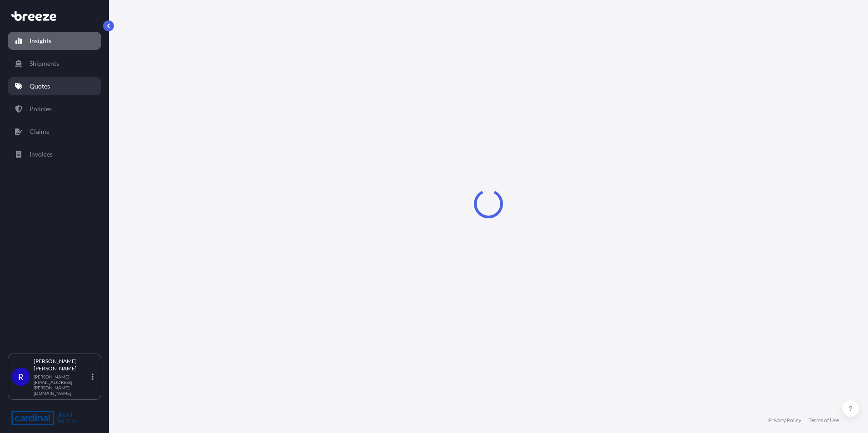  What do you see at coordinates (824, 421) in the screenshot?
I see `a: Terms of Use` at bounding box center [824, 421].